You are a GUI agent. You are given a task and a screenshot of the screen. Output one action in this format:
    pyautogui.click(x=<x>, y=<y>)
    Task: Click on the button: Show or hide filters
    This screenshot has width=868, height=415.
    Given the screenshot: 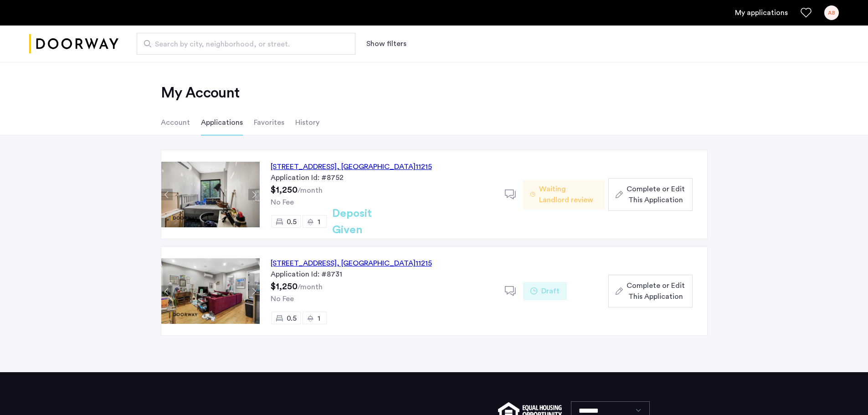 What is the action you would take?
    pyautogui.click(x=386, y=44)
    